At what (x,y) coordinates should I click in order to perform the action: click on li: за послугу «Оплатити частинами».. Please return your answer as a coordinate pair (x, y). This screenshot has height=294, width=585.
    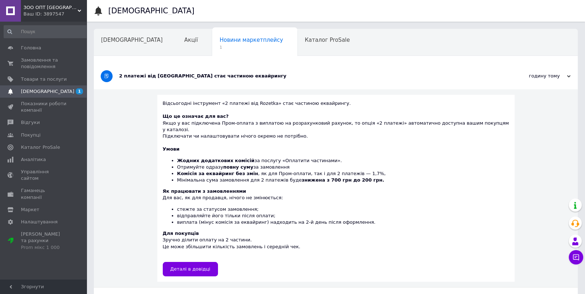
    Looking at the image, I should click on (343, 161).